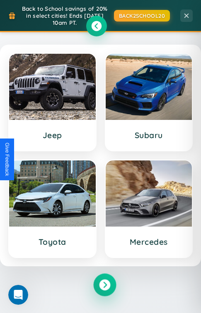 The image size is (201, 313). What do you see at coordinates (7, 159) in the screenshot?
I see `div: Give Feedback` at bounding box center [7, 159].